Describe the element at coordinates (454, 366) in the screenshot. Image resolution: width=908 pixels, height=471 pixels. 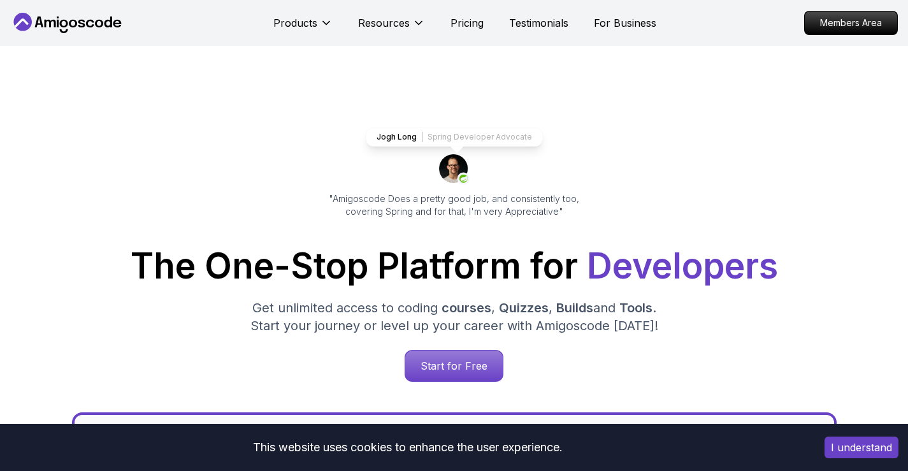
I see `a: Start for Free` at that location.